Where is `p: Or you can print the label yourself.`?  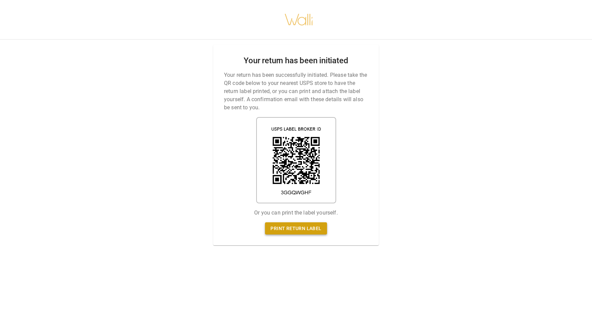
p: Or you can print the label yourself. is located at coordinates (296, 213).